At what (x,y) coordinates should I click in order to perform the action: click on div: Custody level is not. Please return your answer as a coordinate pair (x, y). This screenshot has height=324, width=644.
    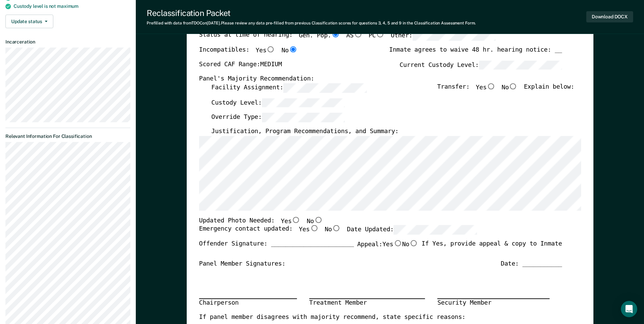
    Looking at the image, I should click on (72, 6).